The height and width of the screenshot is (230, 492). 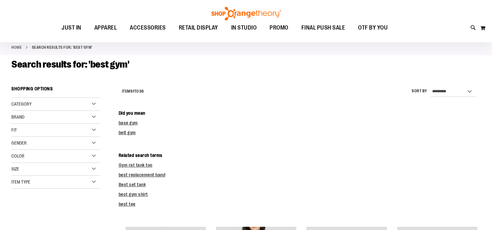 I want to click on a: FINAL PUSH SALE, so click(x=323, y=28).